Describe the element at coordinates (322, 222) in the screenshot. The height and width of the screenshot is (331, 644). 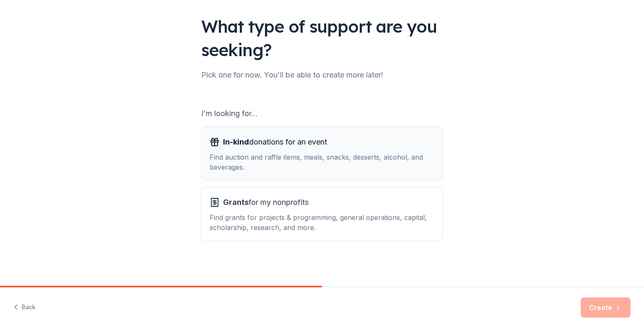
I see `div: Find grants for projects & programming, general operations, capital, scholarship, research, and m...` at that location.